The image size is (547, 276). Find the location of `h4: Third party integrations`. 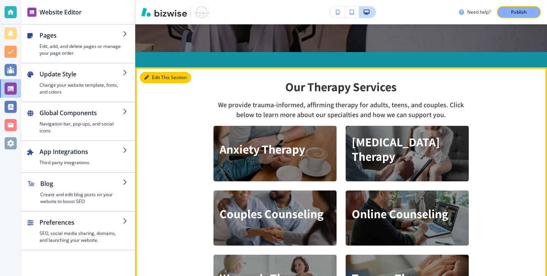

h4: Third party integrations is located at coordinates (81, 162).